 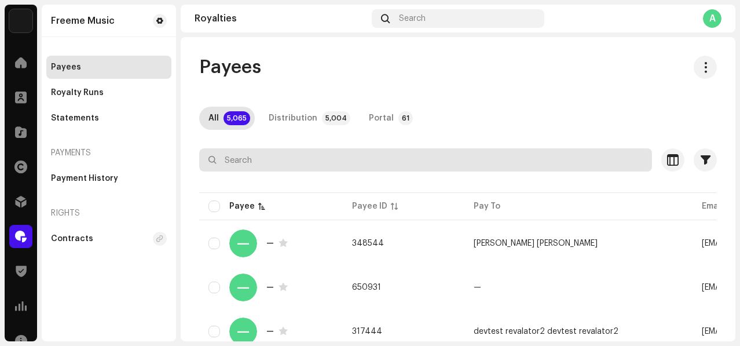 I want to click on span: Search, so click(x=412, y=19).